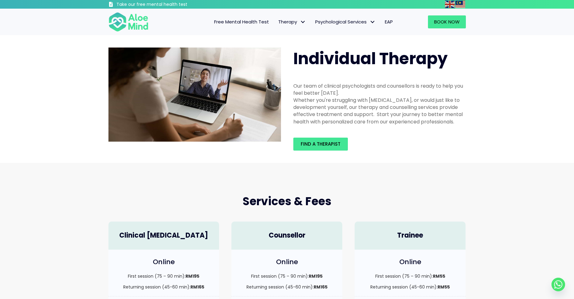 The height and width of the screenshot is (299, 574). Describe the element at coordinates (242, 22) in the screenshot. I see `span: Free Mental Health Test` at that location.